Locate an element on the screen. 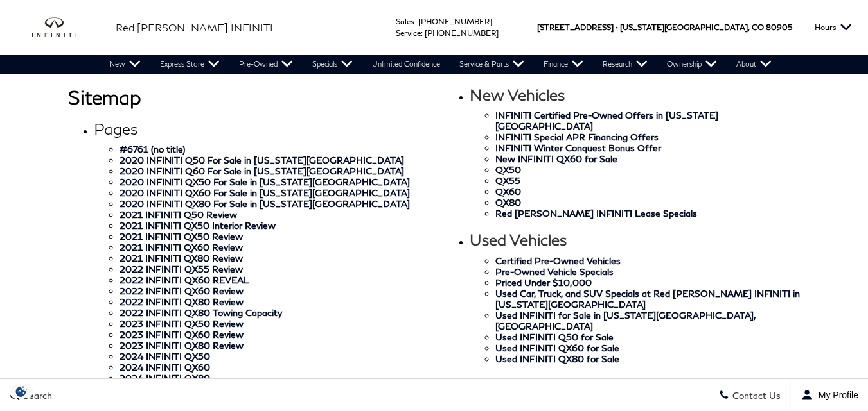 The width and height of the screenshot is (868, 411). a: Unlimited Confidence is located at coordinates (406, 64).